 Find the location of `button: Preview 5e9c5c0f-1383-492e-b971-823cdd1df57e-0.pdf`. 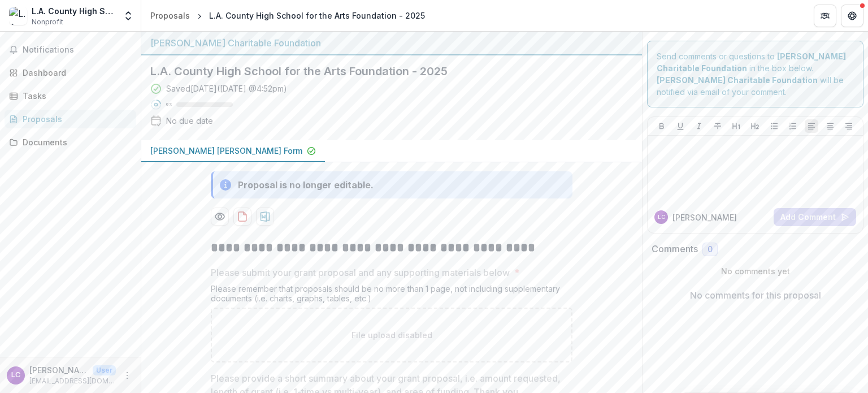

button: Preview 5e9c5c0f-1383-492e-b971-823cdd1df57e-0.pdf is located at coordinates (220, 216).